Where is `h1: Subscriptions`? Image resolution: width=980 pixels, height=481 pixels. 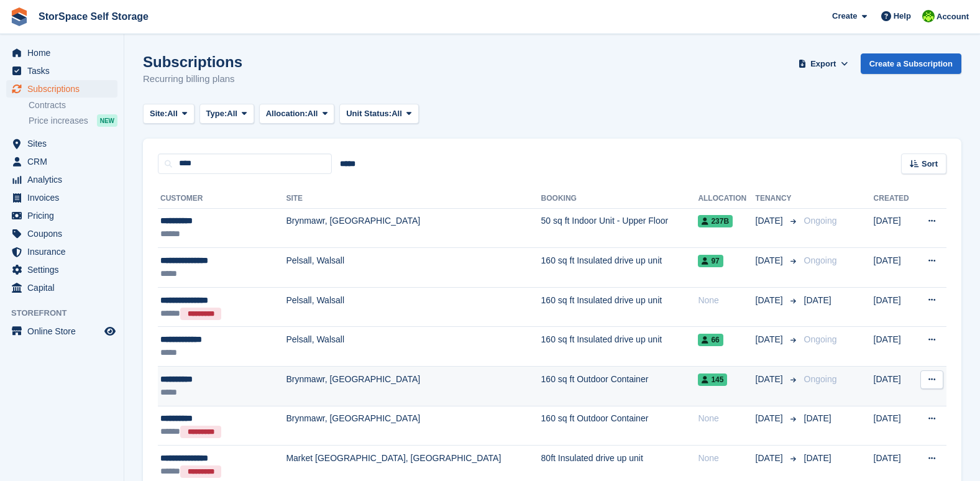 h1: Subscriptions is located at coordinates (193, 62).